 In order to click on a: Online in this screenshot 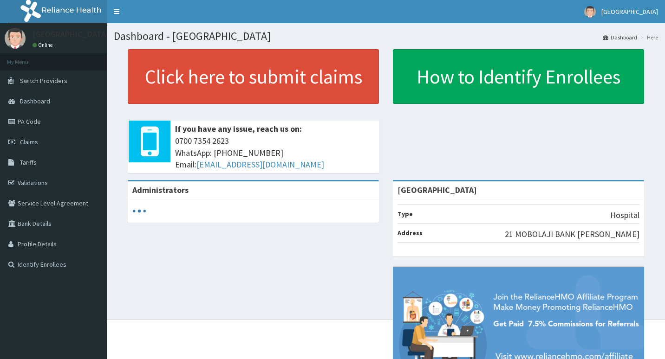, I will do `click(44, 45)`.